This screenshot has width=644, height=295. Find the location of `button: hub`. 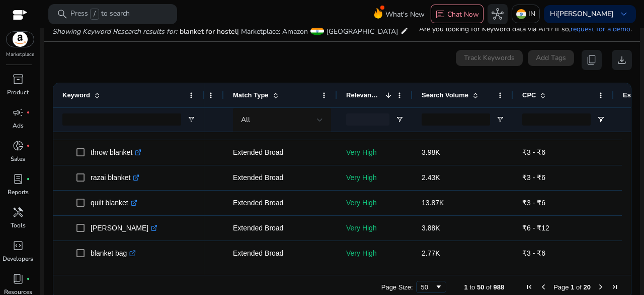

button: hub is located at coordinates (498, 14).